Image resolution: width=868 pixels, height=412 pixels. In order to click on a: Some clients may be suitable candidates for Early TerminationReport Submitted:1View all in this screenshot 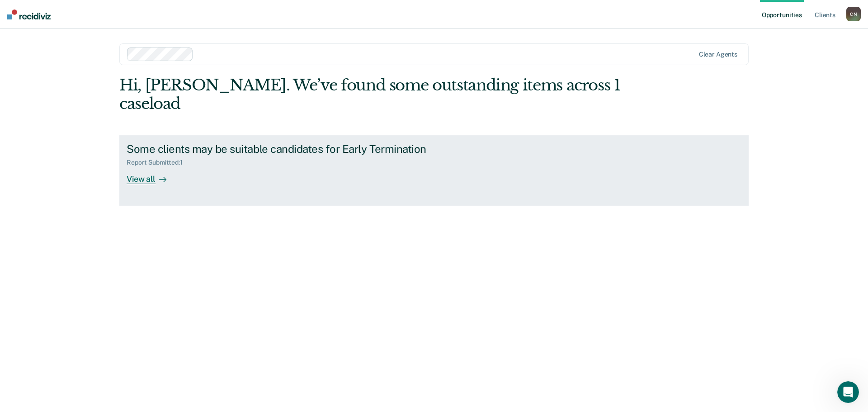, I will do `click(434, 170)`.